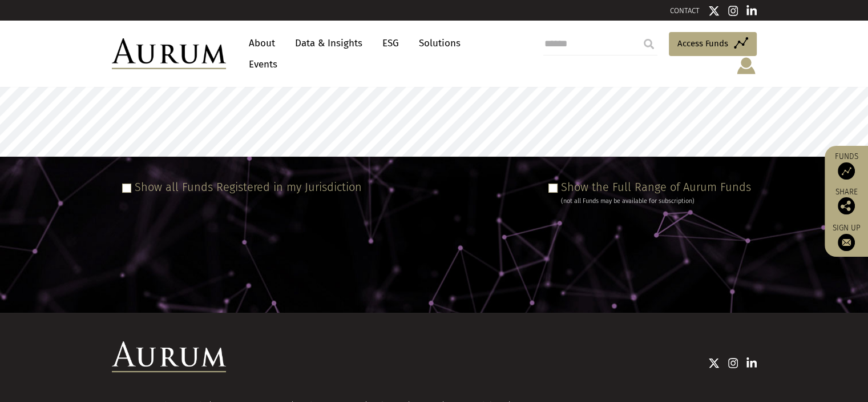  Describe the element at coordinates (262, 43) in the screenshot. I see `a: About` at that location.